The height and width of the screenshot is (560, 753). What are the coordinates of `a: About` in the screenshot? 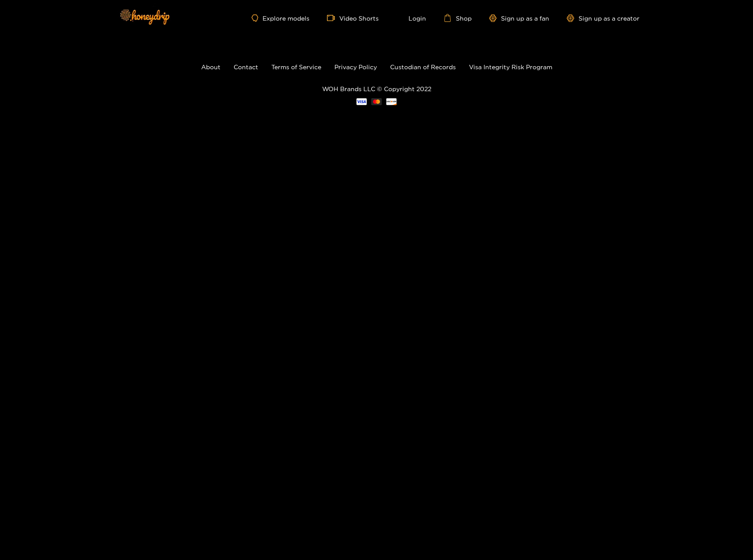 It's located at (211, 67).